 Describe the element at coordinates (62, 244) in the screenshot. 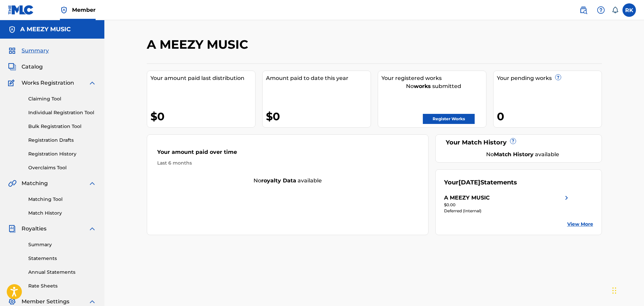

I see `a: Summary` at that location.